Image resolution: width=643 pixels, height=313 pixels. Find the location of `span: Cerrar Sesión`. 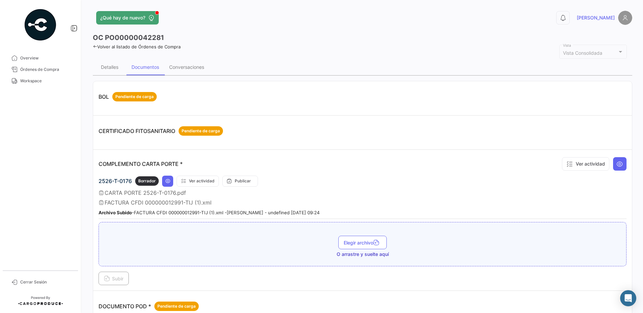

span: Cerrar Sesión is located at coordinates (46, 282).